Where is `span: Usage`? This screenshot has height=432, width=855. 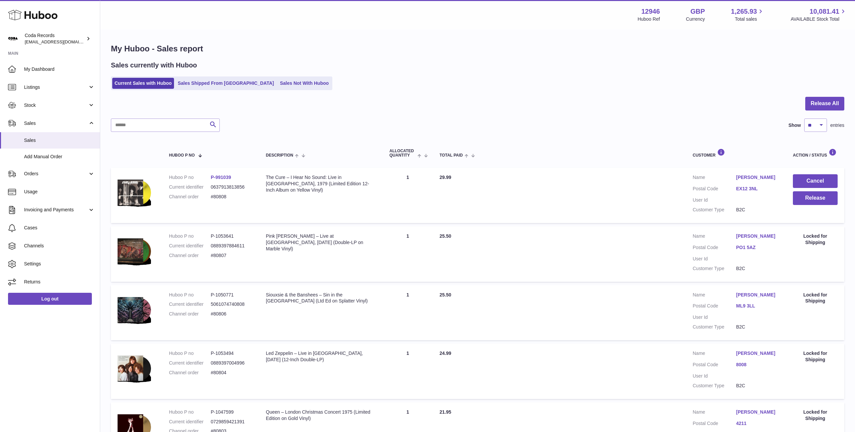 span: Usage is located at coordinates (59, 192).